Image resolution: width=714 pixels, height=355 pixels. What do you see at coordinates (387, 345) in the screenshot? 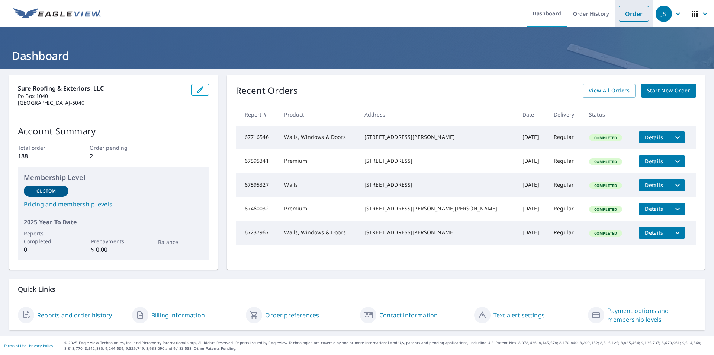
I see `p: © 2025 Eagle View Technologies, Inc. and Pictometry International Corp. All Rights Reserved. Repo...` at bounding box center [387, 345].